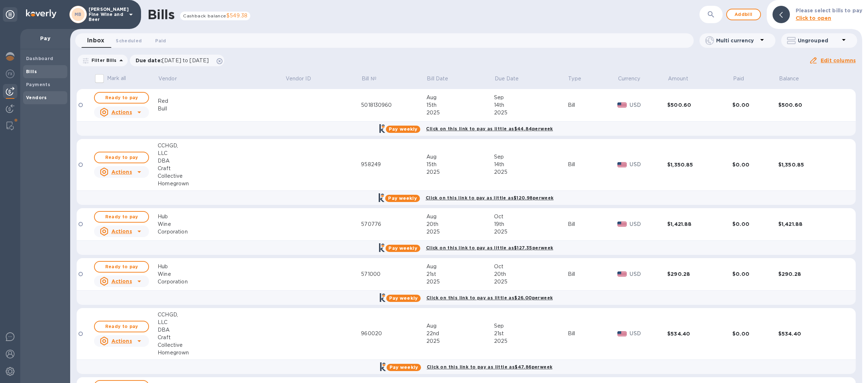  I want to click on div: $1,350.85, so click(700, 165).